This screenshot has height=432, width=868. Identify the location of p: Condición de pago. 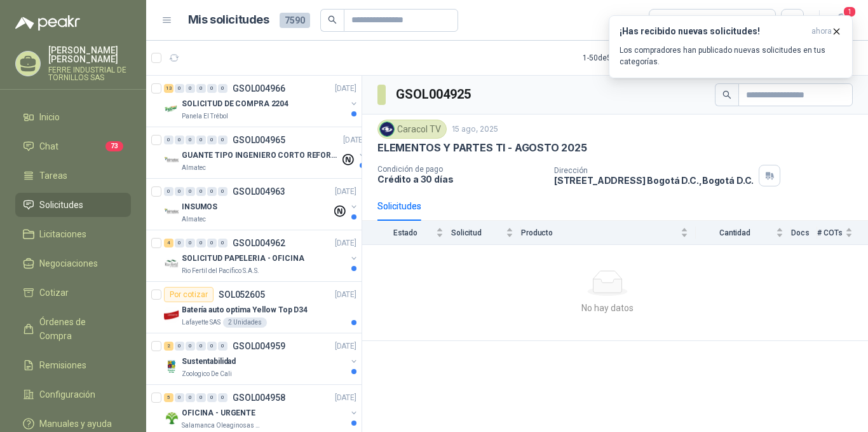
(461, 169).